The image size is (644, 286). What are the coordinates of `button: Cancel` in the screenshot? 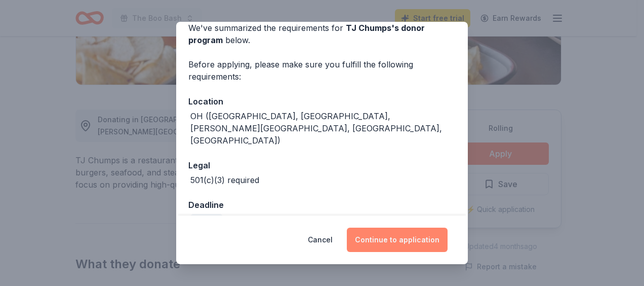 It's located at (320, 240).